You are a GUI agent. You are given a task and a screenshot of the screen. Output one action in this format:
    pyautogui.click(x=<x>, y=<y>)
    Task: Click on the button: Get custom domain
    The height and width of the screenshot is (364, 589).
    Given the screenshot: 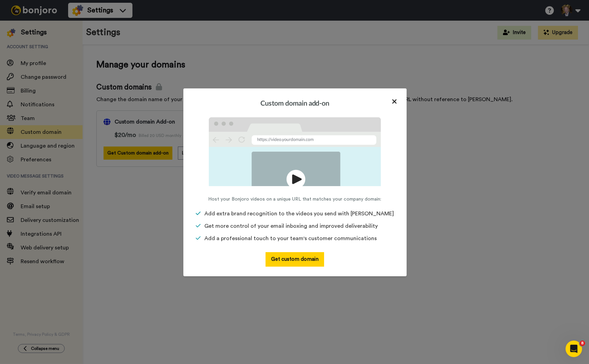 What is the action you would take?
    pyautogui.click(x=295, y=260)
    